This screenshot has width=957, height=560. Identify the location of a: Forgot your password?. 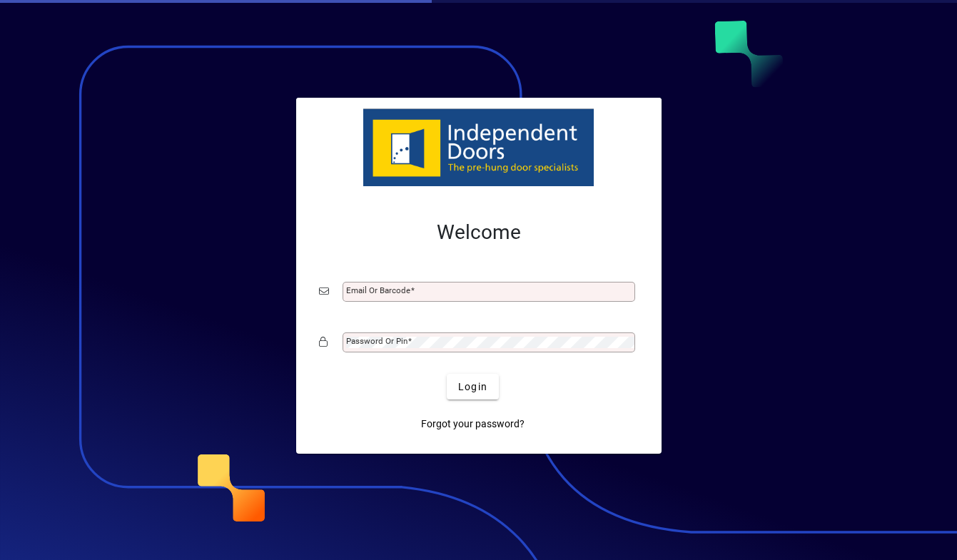
(472, 423).